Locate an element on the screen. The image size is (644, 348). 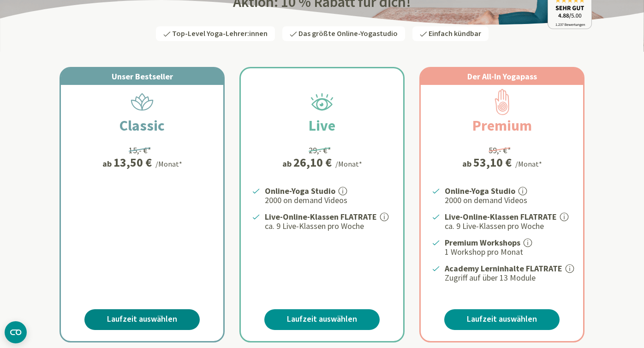
div: 26,10 € is located at coordinates (313, 163).